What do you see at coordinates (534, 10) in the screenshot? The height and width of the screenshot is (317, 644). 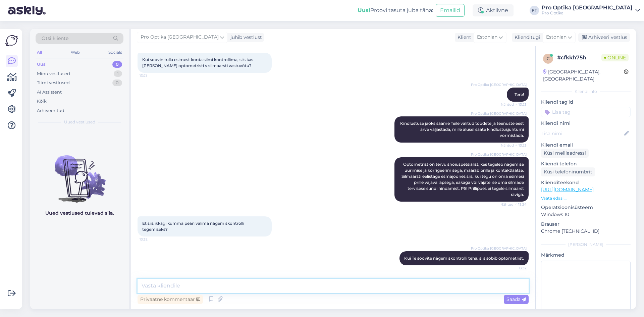 I see `div: PT` at bounding box center [534, 10].